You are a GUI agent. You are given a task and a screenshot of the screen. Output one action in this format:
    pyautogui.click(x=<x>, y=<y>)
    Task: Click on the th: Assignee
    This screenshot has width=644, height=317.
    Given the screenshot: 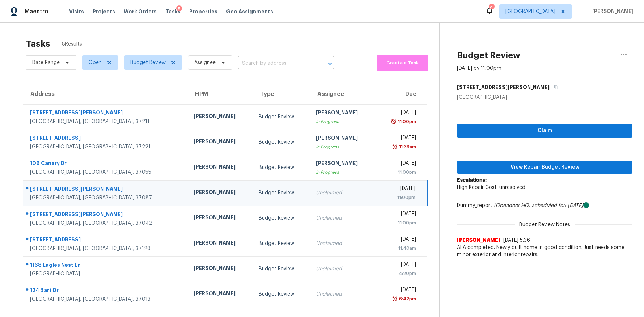 What is the action you would take?
    pyautogui.click(x=343, y=94)
    